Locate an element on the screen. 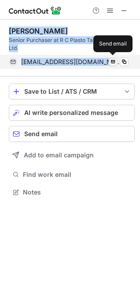 Image resolution: width=140 pixels, height=282 pixels. button: Find work email is located at coordinates (72, 174).